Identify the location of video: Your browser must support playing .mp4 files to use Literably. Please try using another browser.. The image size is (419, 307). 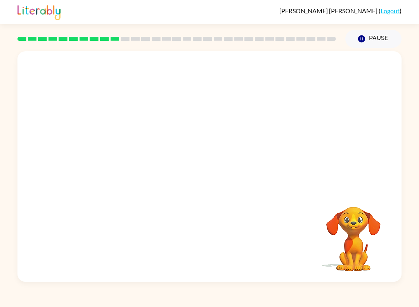
(354, 233).